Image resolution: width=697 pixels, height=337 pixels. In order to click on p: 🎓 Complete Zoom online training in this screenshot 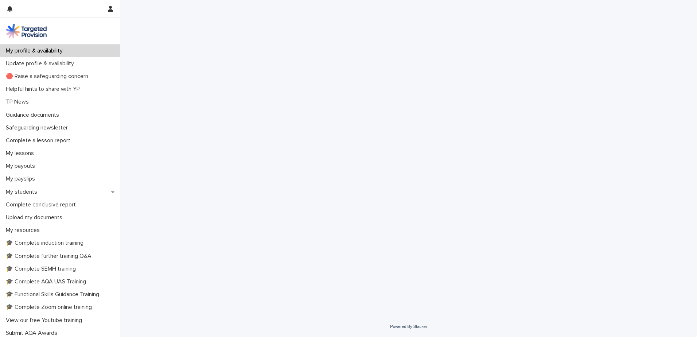, I will do `click(50, 307)`.